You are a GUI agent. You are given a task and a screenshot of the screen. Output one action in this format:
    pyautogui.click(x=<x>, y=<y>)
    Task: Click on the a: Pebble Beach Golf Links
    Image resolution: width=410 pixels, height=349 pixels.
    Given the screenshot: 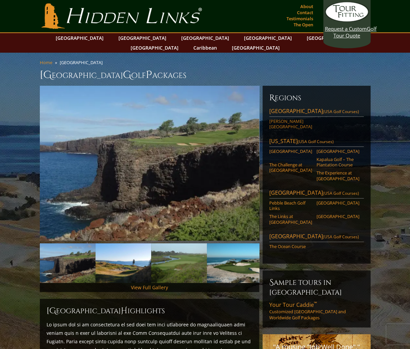 What is the action you would take?
    pyautogui.click(x=291, y=206)
    